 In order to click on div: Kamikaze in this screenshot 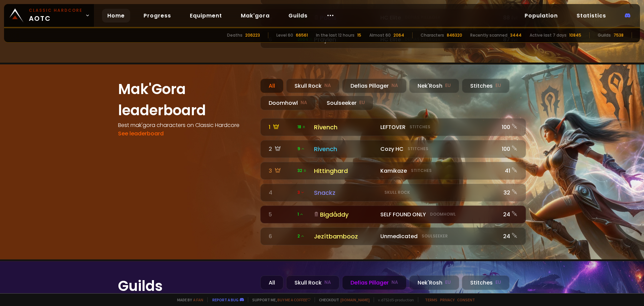, I will do `click(438, 170)`.